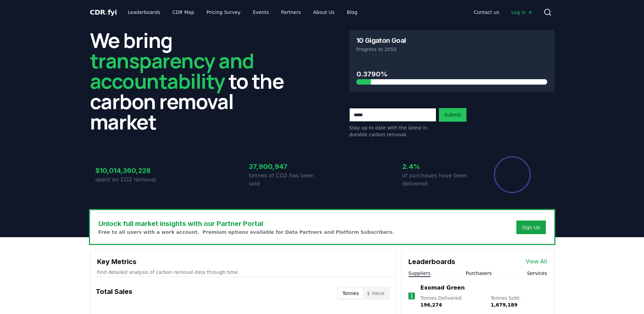 This screenshot has width=644, height=314. Describe the element at coordinates (291, 12) in the screenshot. I see `a: Partners` at that location.